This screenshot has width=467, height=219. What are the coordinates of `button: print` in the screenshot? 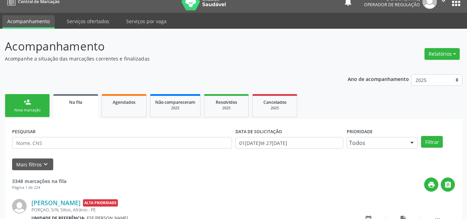 It's located at (431, 184).